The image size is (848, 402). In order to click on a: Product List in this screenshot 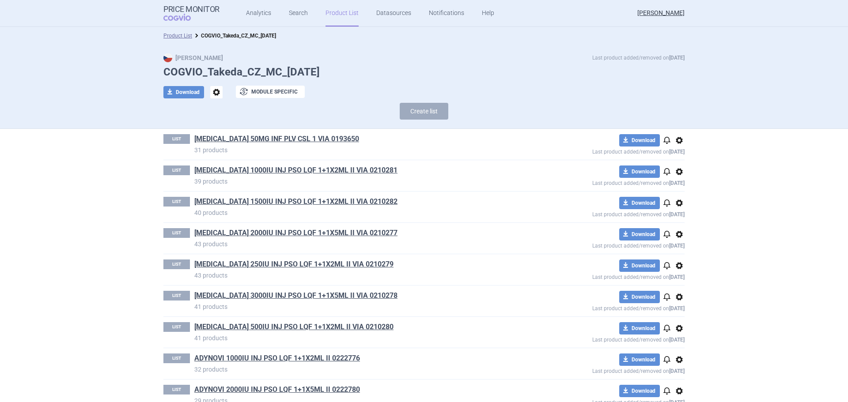, I will do `click(178, 36)`.